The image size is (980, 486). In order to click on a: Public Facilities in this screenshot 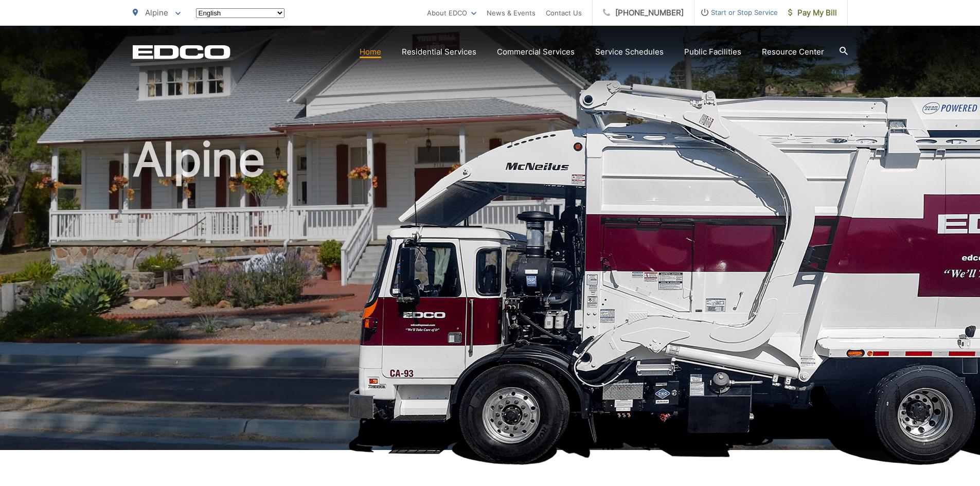, I will do `click(713, 52)`.